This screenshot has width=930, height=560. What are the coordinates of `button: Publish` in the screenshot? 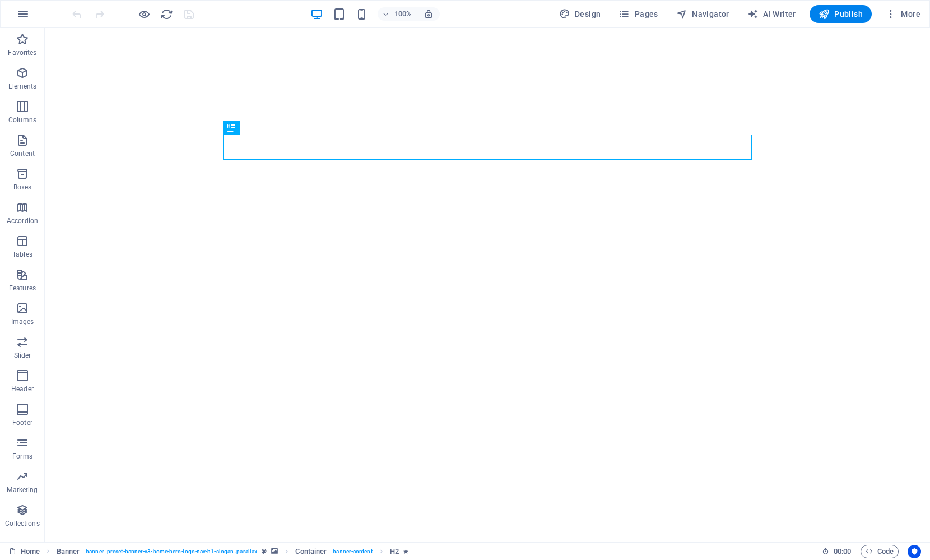 It's located at (840, 14).